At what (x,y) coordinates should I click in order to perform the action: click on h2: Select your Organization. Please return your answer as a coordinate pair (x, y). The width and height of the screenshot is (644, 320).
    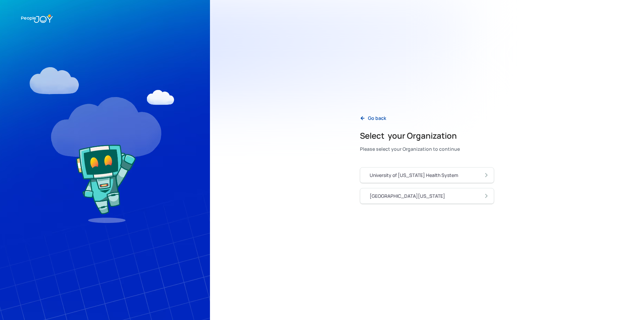
    Looking at the image, I should click on (410, 135).